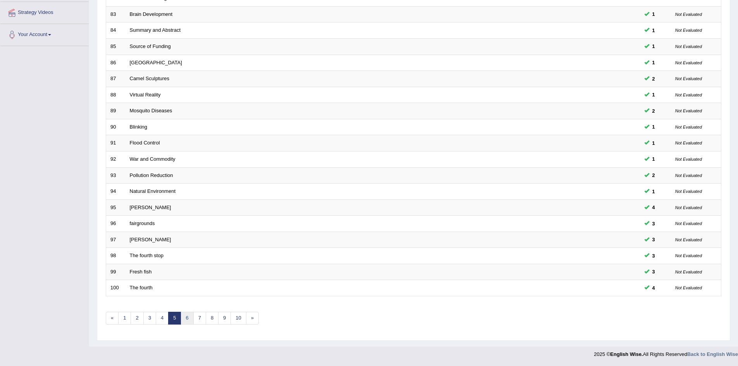  Describe the element at coordinates (137, 318) in the screenshot. I see `a: 2` at that location.